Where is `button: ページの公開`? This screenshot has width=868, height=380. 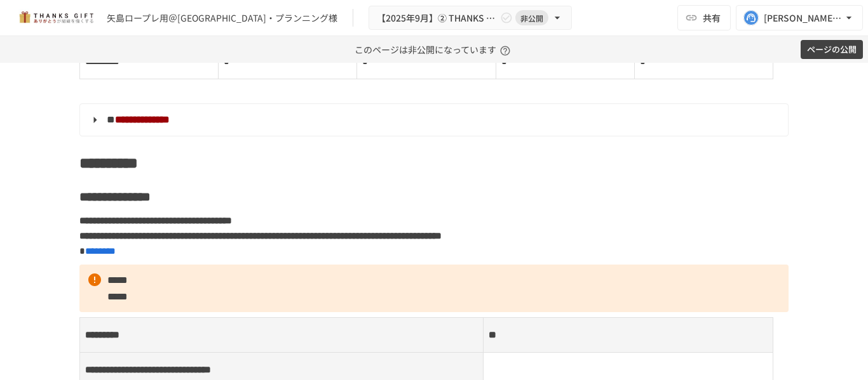 button: ページの公開 is located at coordinates (832, 50).